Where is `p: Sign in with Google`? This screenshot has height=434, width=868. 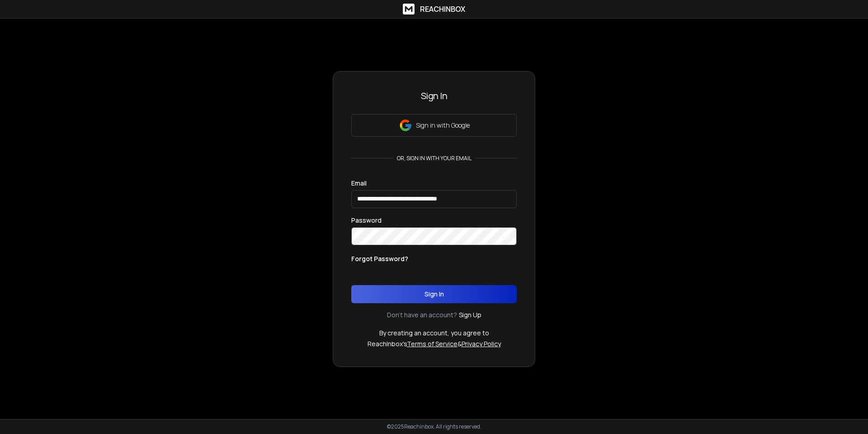
p: Sign in with Google is located at coordinates (443, 126).